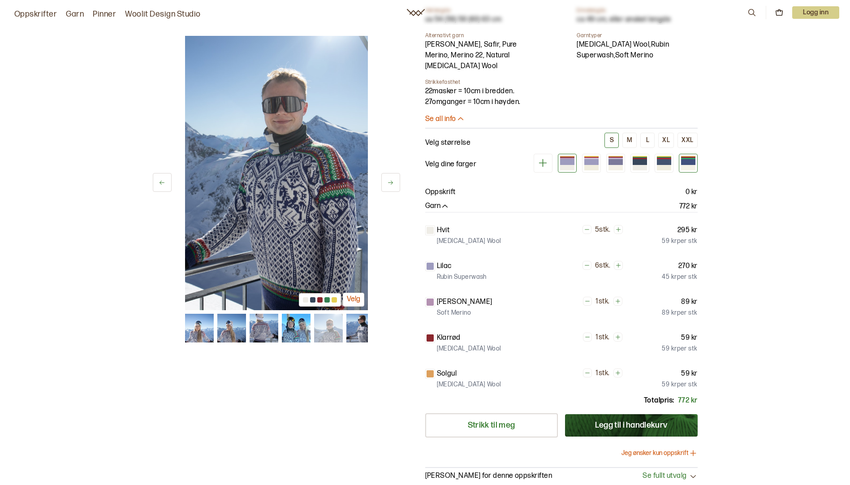  Describe the element at coordinates (679, 313) in the screenshot. I see `p: 89 kr per stk` at that location.